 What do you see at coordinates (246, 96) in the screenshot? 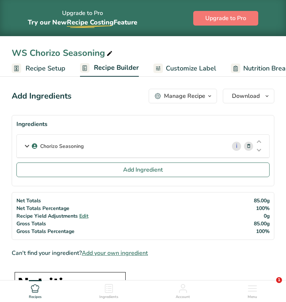
I see `span: Download` at bounding box center [246, 96].